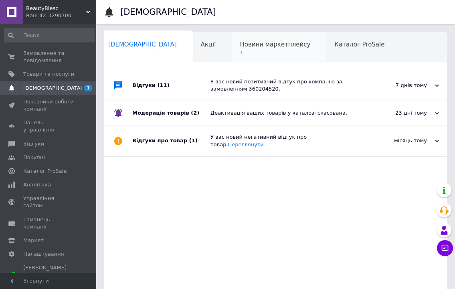 This screenshot has height=289, width=455. What do you see at coordinates (284, 85) in the screenshot?
I see `div: У вас новий позитивний відгук про компанію за замовленням 360204520.` at bounding box center [284, 85].